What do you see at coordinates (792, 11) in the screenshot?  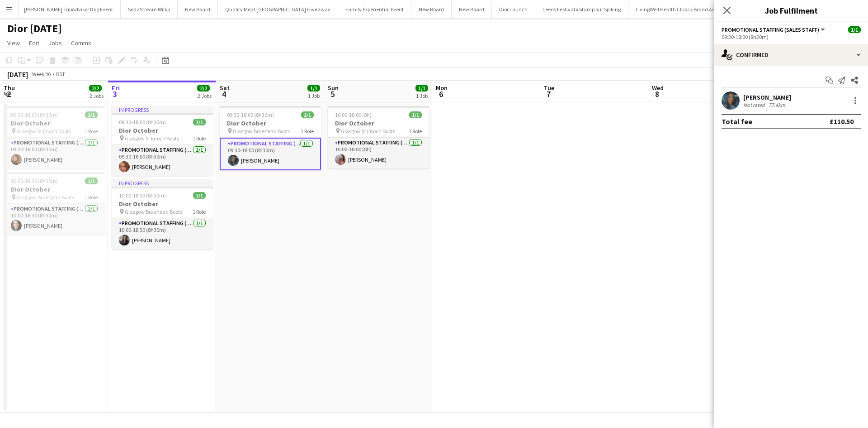 I see `h3: Job Fulfilment` at bounding box center [792, 11].